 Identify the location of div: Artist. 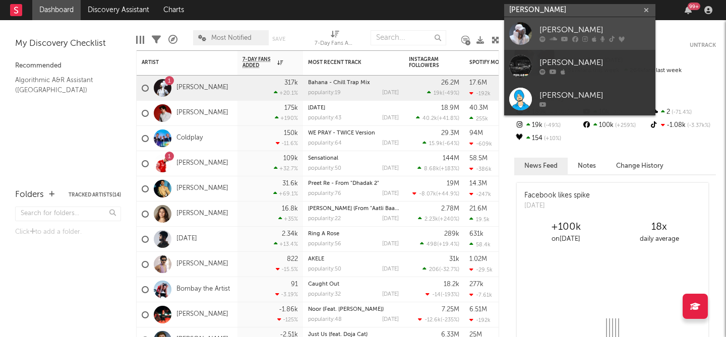
(179, 63).